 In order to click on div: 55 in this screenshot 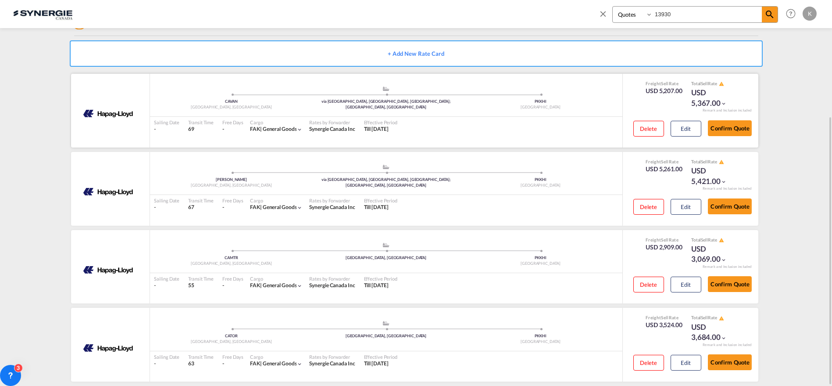, I will do `click(201, 285)`.